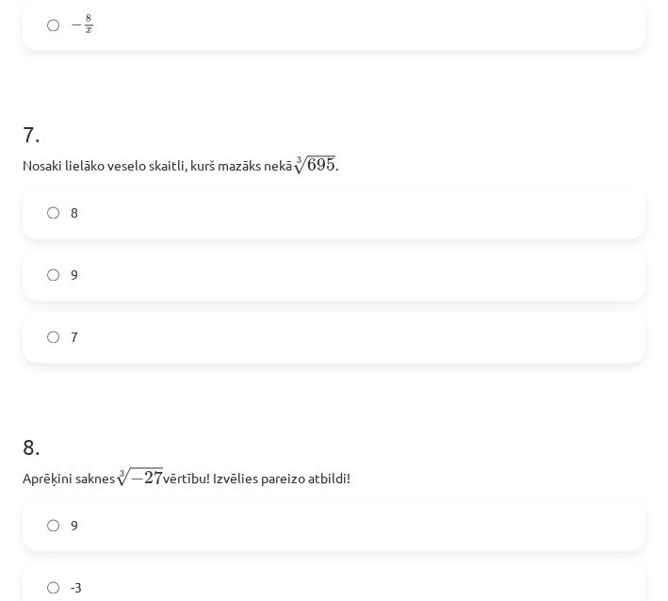 This screenshot has height=601, width=668. I want to click on span: x, so click(89, 32).